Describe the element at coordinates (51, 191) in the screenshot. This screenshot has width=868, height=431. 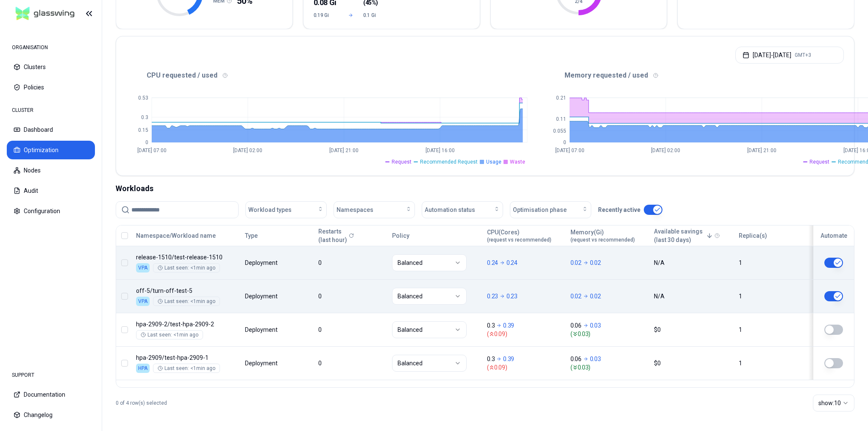
I see `button: Audit` at that location.